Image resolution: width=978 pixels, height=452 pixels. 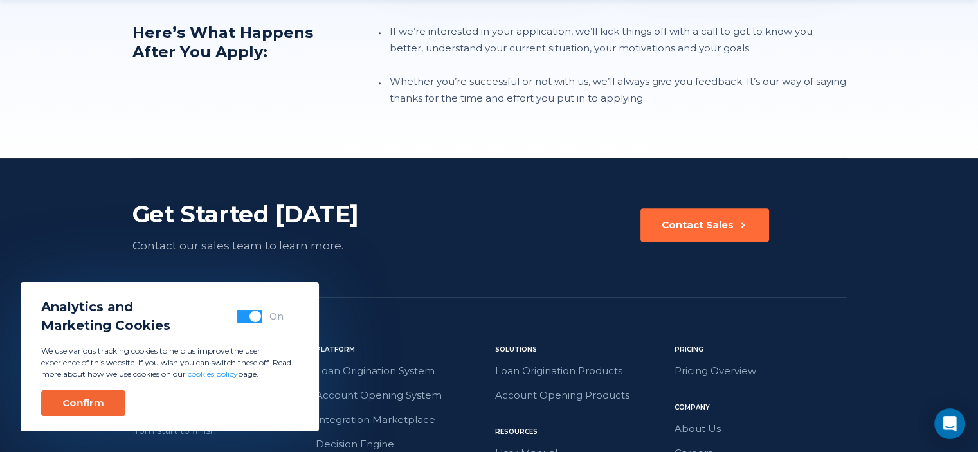 I want to click on div: Solutions, so click(x=580, y=350).